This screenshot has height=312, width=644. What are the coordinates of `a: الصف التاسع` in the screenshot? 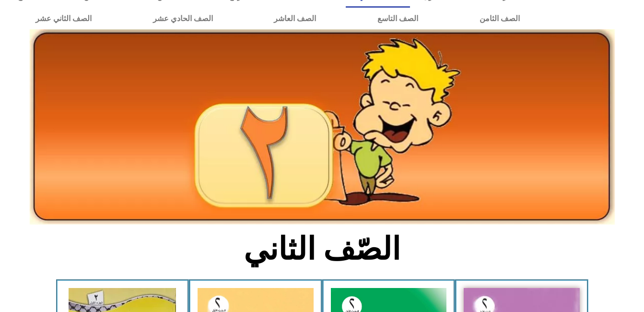 It's located at (398, 19).